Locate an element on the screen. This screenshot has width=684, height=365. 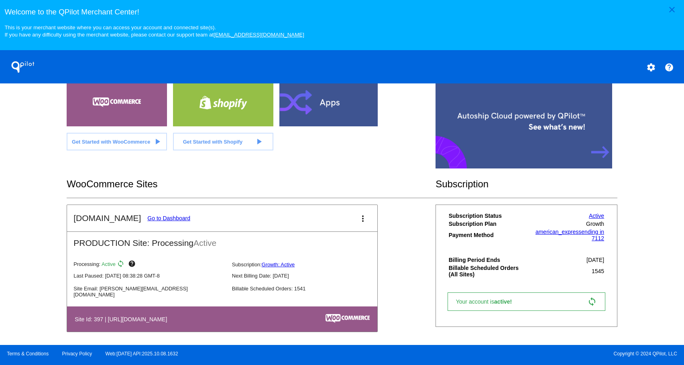
p: Processing: is located at coordinates (149, 265).